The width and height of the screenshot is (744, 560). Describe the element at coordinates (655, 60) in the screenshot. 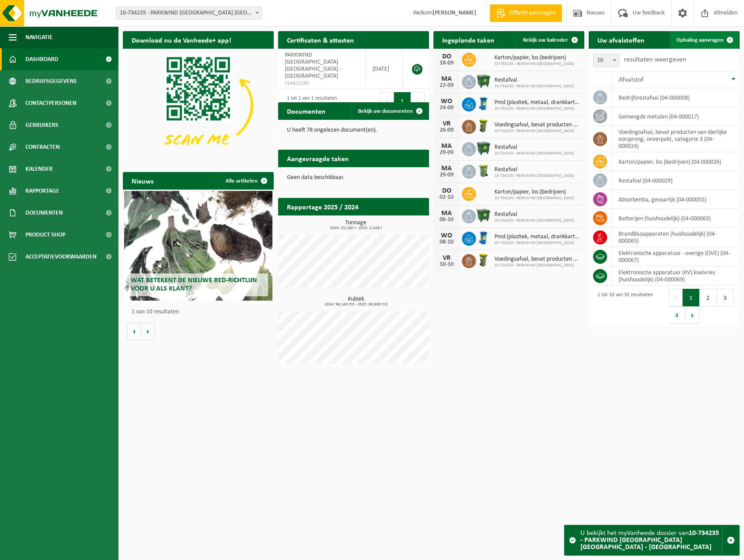

I see `label: resultaten weergeven` at that location.